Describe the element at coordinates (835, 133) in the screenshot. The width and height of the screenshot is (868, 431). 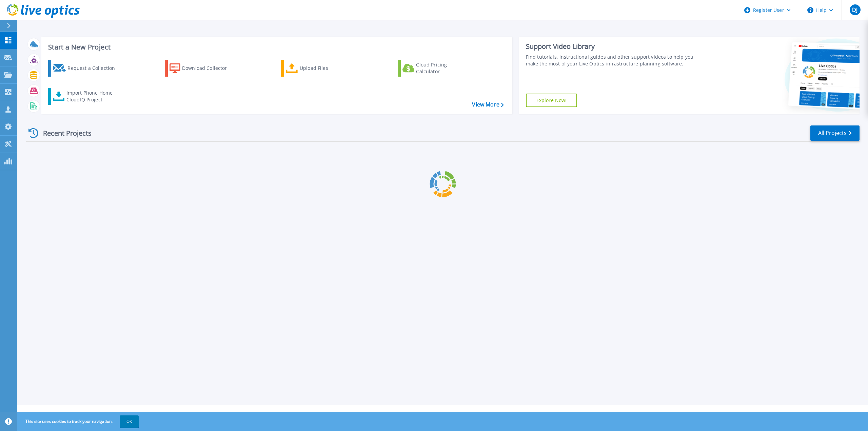
I see `a: All Projects` at that location.